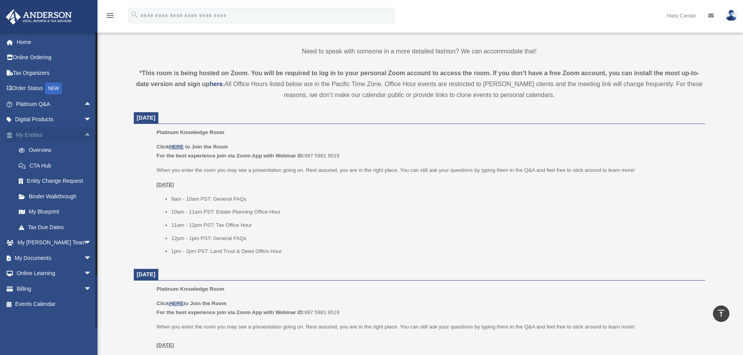 The image size is (743, 355). What do you see at coordinates (435, 226) in the screenshot?
I see `li: 11am - 12pm PST: Tax Office Hour` at bounding box center [435, 226].